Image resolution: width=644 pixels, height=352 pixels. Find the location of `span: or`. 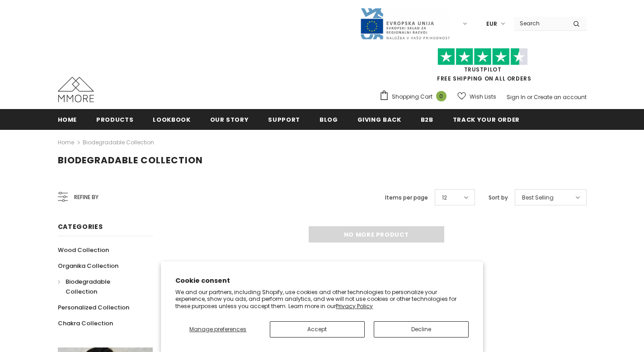

span: or is located at coordinates (530, 97).